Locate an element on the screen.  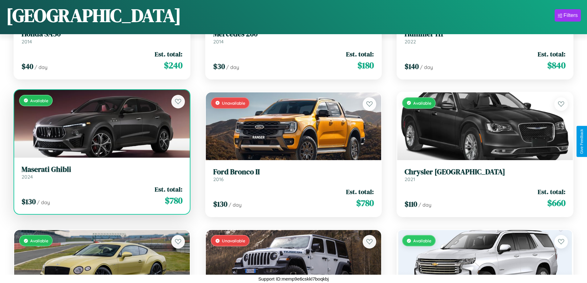
a: Hummer H12022 is located at coordinates (485, 37).